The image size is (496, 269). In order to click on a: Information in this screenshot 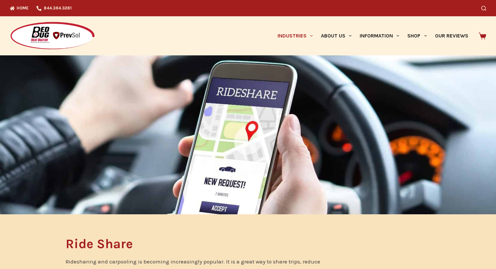, I will do `click(379, 36)`.